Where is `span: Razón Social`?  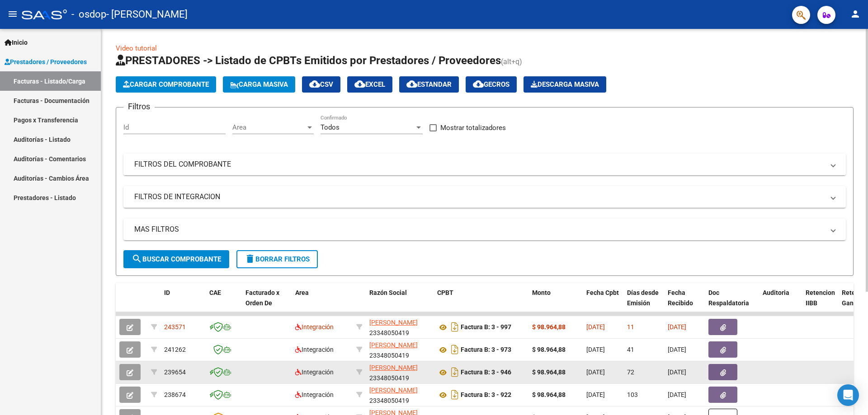 span: Razón Social is located at coordinates (388, 293).